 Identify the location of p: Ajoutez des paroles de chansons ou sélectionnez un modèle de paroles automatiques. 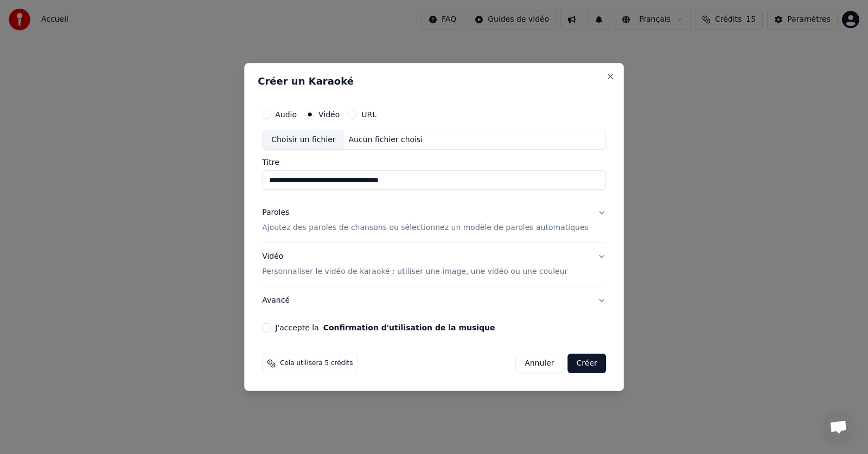
(425, 228).